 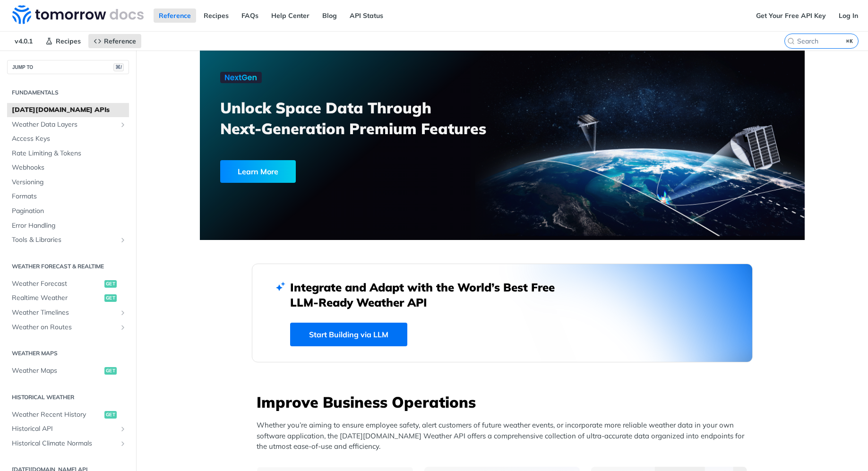 I want to click on a: Rate Limiting & Tokens, so click(x=68, y=154).